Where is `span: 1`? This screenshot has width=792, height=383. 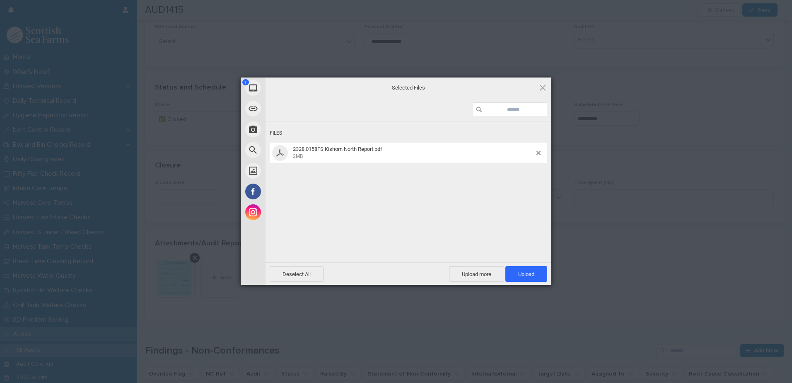 span: 1 is located at coordinates (246, 82).